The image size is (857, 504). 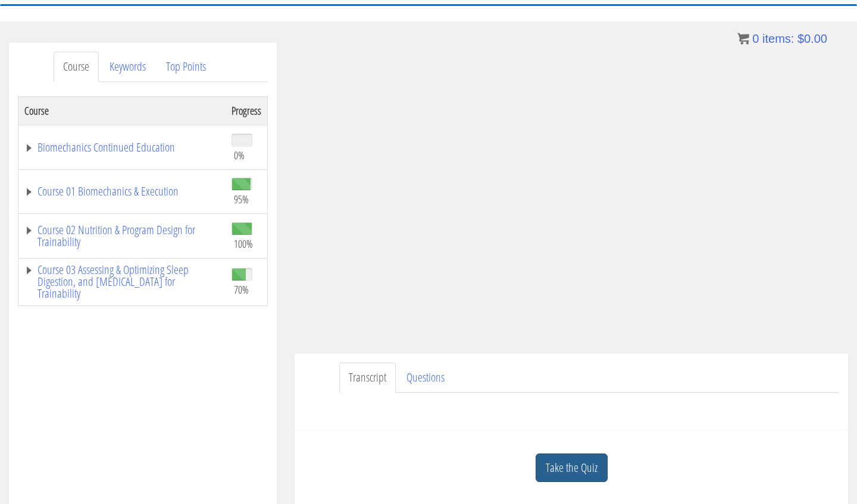 What do you see at coordinates (76, 66) in the screenshot?
I see `a: Course` at bounding box center [76, 66].